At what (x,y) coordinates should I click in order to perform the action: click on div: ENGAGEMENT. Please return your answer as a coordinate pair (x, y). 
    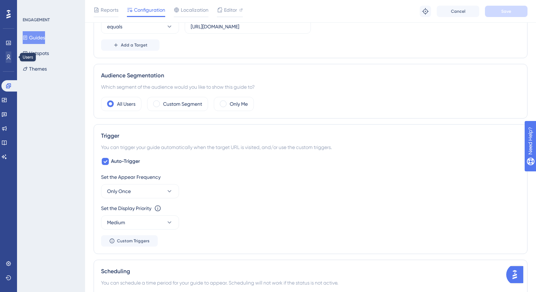
    Looking at the image, I should click on (36, 20).